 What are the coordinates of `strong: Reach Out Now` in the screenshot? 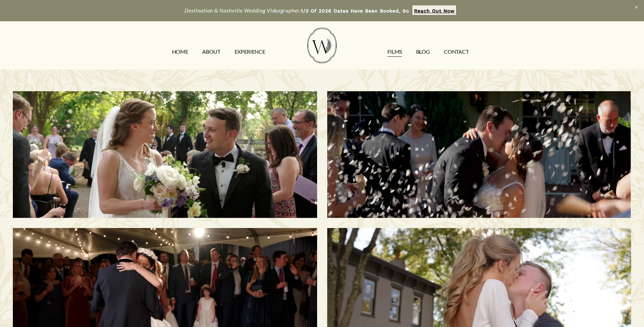 It's located at (434, 11).